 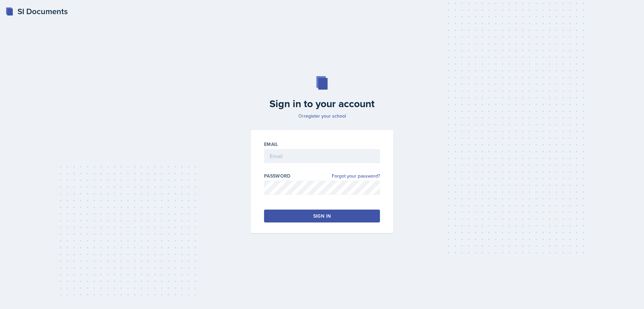 I want to click on a: register your school, so click(x=324, y=116).